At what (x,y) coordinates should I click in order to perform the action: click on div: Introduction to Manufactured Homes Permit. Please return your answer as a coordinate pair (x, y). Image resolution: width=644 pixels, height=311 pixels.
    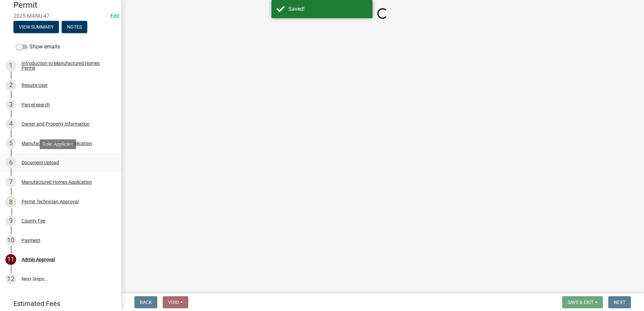
    Looking at the image, I should click on (66, 66).